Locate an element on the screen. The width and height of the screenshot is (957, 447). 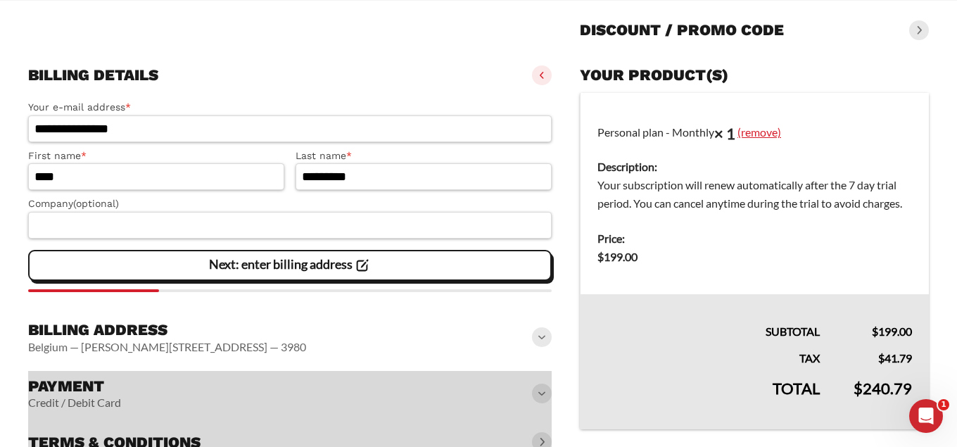
th: Total is located at coordinates (709, 398).